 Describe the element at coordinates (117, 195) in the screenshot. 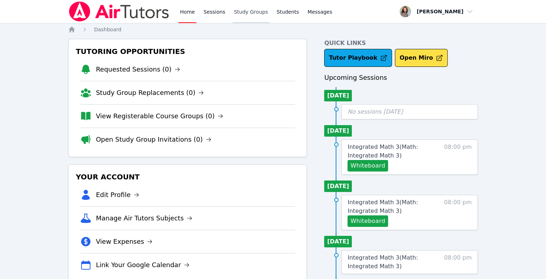

I see `a: Edit Profile` at that location.